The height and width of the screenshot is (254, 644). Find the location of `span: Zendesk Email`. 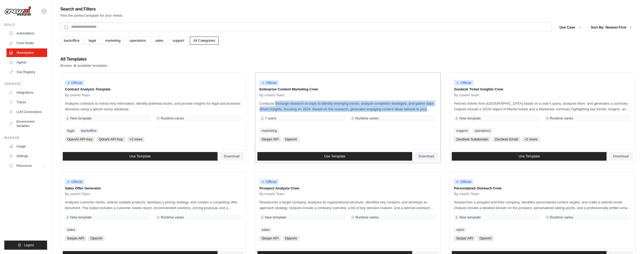

span: Zendesk Email is located at coordinates (506, 139).